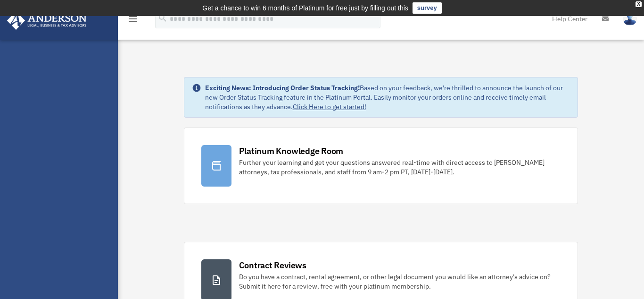 This screenshot has width=644, height=299. What do you see at coordinates (282, 88) in the screenshot?
I see `strong: Exciting News: Introducing Order Status Tracking!` at bounding box center [282, 88].